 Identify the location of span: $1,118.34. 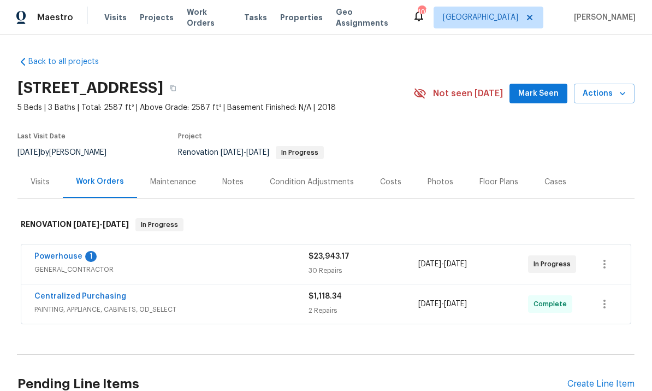
(325, 296).